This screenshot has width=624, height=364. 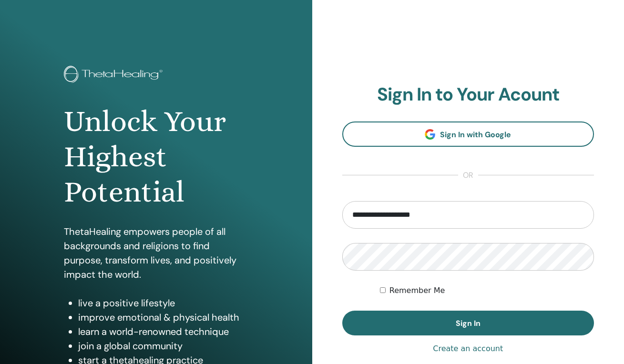 I want to click on p: ThetaHealing empowers people of all backgrounds and religions to find purpose, transform lives, a..., so click(x=156, y=253).